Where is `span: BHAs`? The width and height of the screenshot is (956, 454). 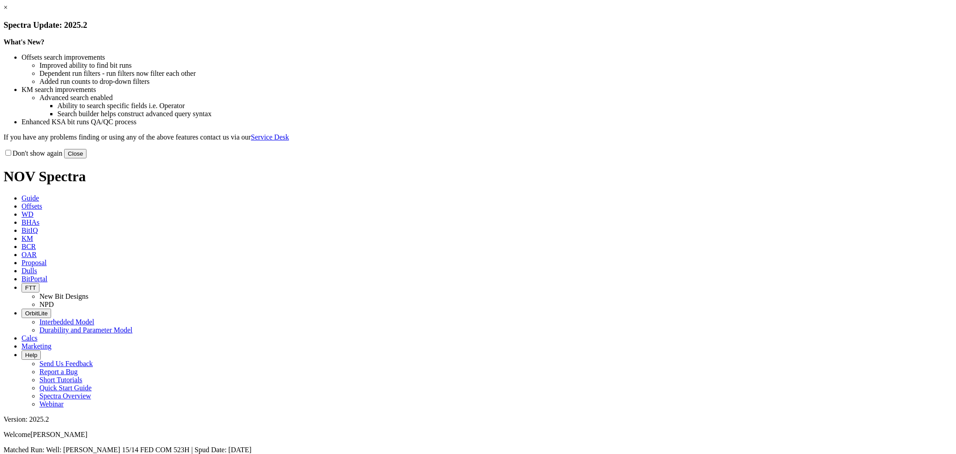
span: BHAs is located at coordinates (30, 222).